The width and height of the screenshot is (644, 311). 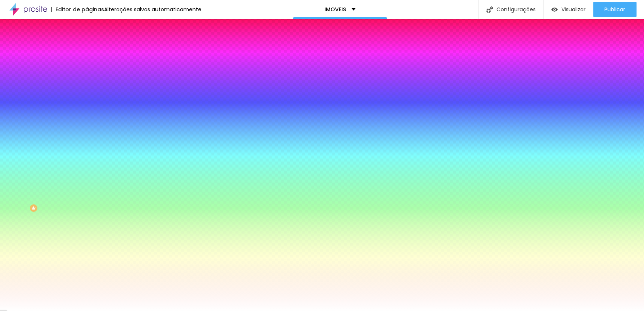 I want to click on font: Visualizar, so click(x=573, y=10).